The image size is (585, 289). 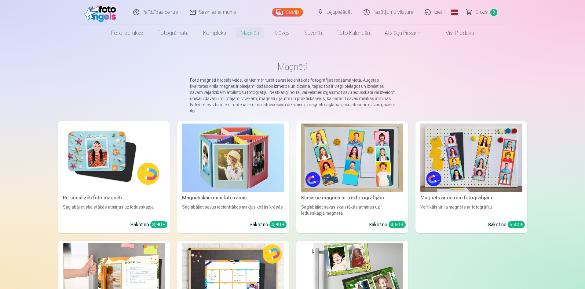 I want to click on a: Magnēts ar četrām fotogrāfijāmMagnēts ar četrām fotogrāfijāmVertikāls vinila magnēts ar fotogrāfi..., so click(x=472, y=177).